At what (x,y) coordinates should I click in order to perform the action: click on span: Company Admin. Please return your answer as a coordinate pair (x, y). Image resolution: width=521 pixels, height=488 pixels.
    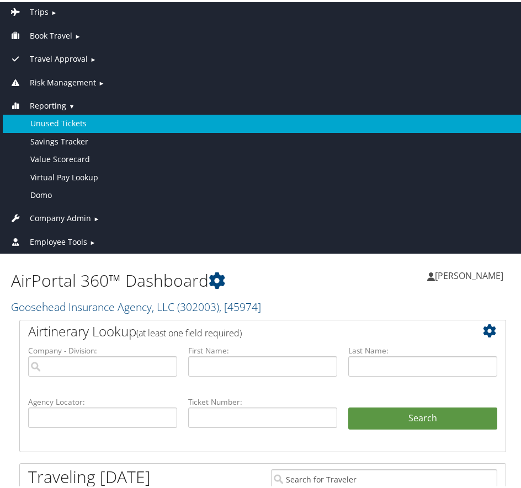
    Looking at the image, I should click on (60, 216).